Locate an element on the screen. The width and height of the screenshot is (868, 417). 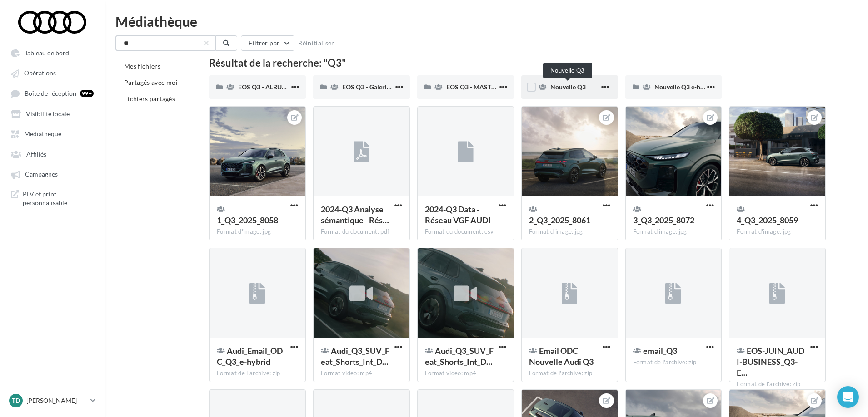
span: 2024-Q3 Analyse sémantique - Réseau VGF AUDI is located at coordinates (355, 214).